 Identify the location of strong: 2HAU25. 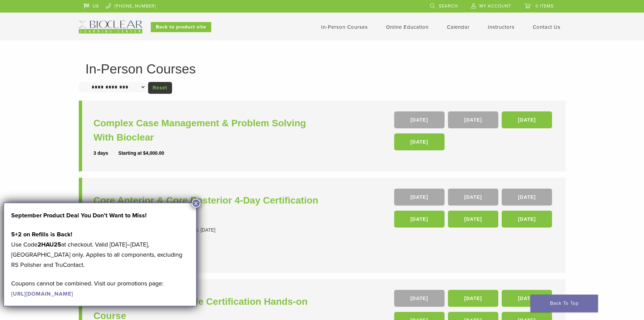
(49, 244).